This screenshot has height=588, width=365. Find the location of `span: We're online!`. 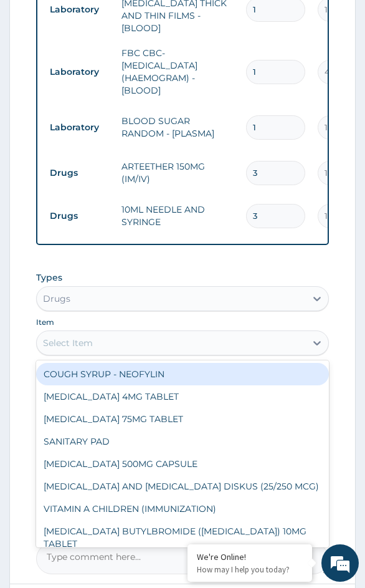

span: We're online! is located at coordinates (122, 220).